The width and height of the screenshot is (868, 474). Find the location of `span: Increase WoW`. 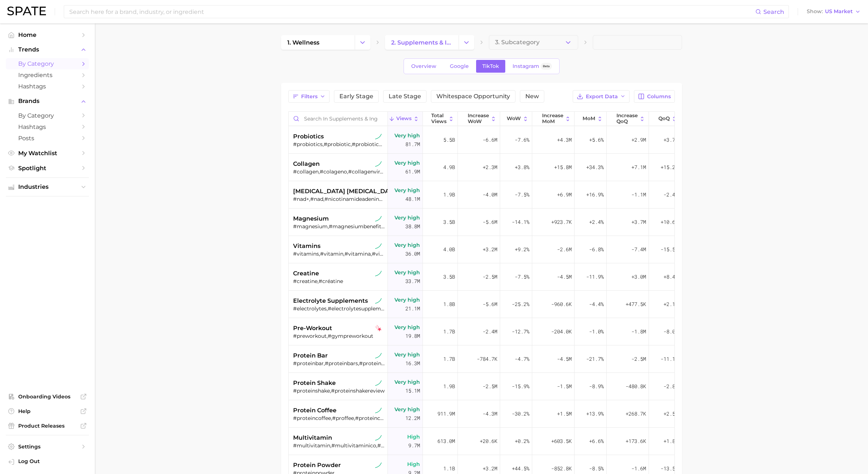

span: Increase WoW is located at coordinates (479, 118).